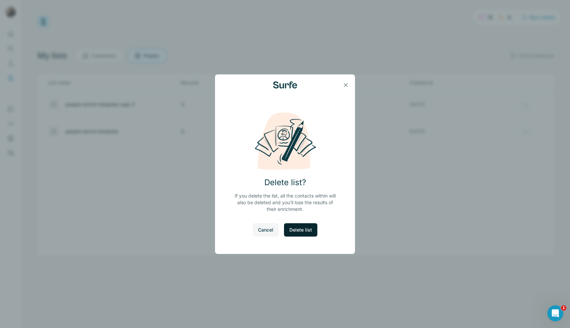 The image size is (570, 328). What do you see at coordinates (285, 202) in the screenshot?
I see `p: If you delete the list, all the contacts within will also be deleted and you'll lose the results ...` at bounding box center [285, 202].